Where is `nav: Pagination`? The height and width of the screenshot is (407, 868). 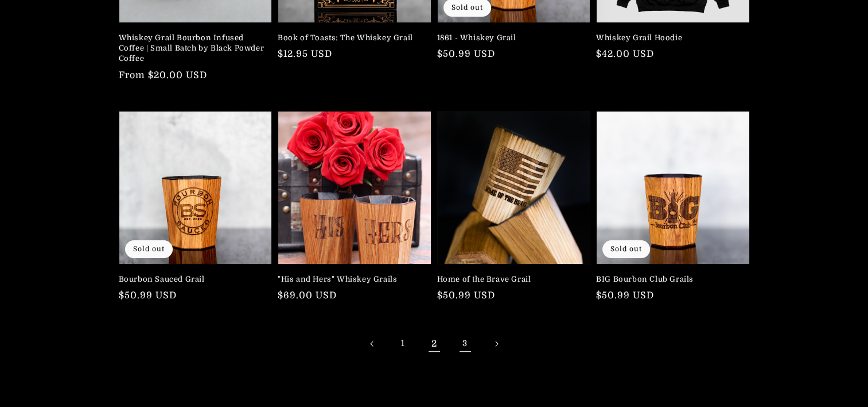
nav: Pagination is located at coordinates (434, 343).